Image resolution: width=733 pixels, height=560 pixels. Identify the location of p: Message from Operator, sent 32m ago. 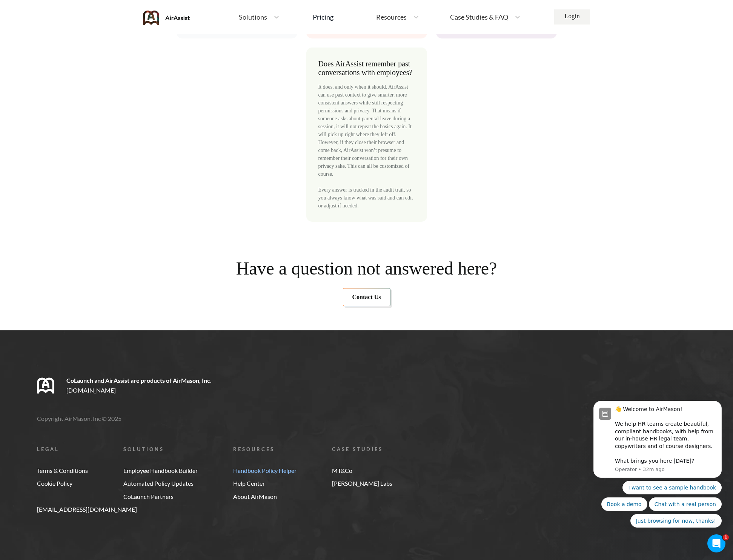
(83, 75).